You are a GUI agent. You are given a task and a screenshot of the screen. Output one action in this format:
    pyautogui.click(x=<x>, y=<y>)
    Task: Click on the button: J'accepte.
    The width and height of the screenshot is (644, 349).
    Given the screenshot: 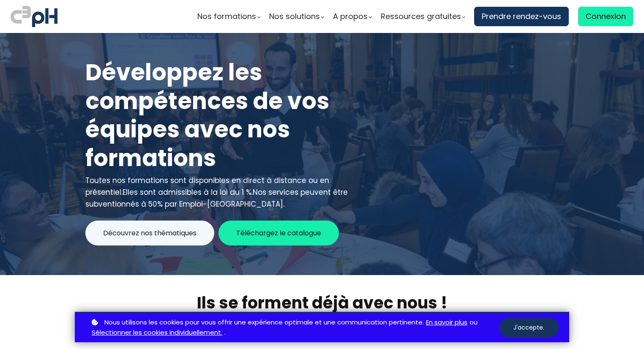 What is the action you would take?
    pyautogui.click(x=529, y=327)
    